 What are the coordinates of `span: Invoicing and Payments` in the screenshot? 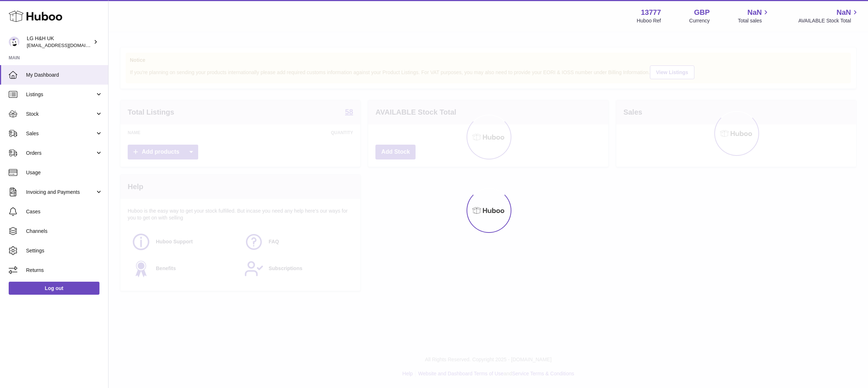 It's located at (60, 192).